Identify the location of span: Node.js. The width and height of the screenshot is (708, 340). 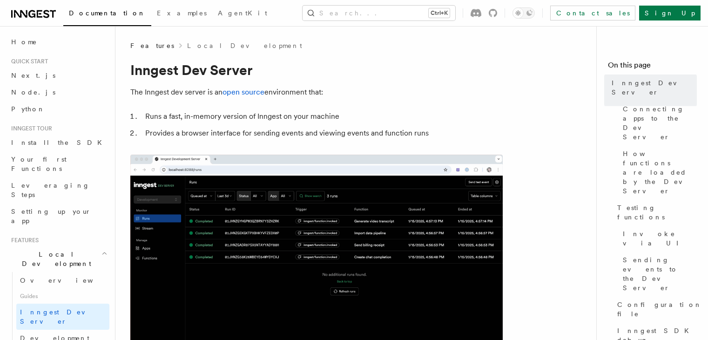
(33, 92).